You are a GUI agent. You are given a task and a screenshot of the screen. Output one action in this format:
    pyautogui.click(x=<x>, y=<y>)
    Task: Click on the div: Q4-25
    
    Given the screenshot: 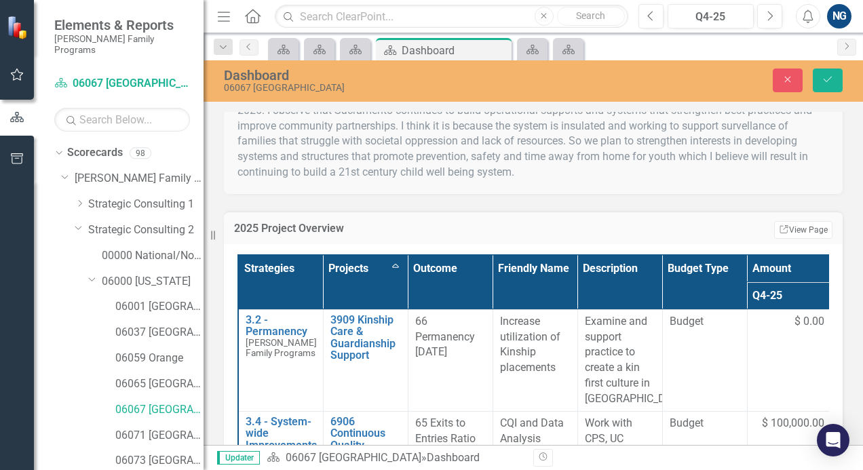 What is the action you would take?
    pyautogui.click(x=710, y=17)
    